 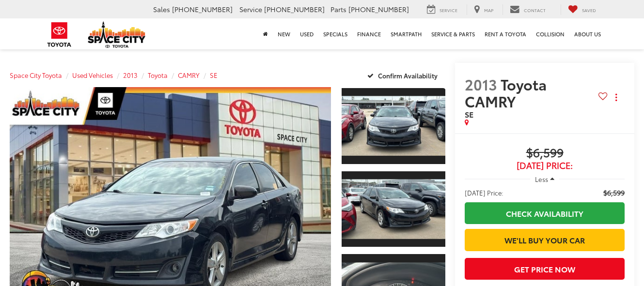 I want to click on a: Expand Photo 2, so click(x=393, y=209).